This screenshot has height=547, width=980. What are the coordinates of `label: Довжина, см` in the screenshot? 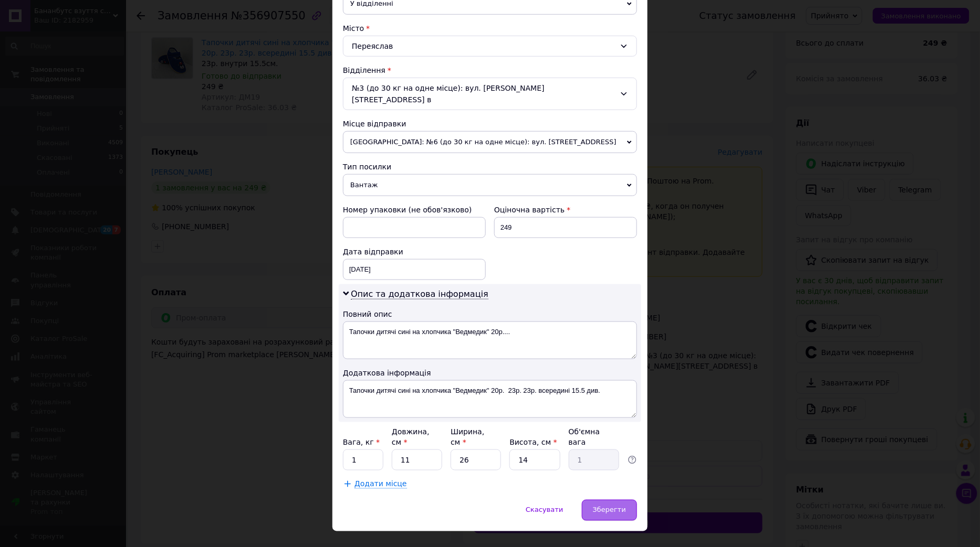 It's located at (411, 437).